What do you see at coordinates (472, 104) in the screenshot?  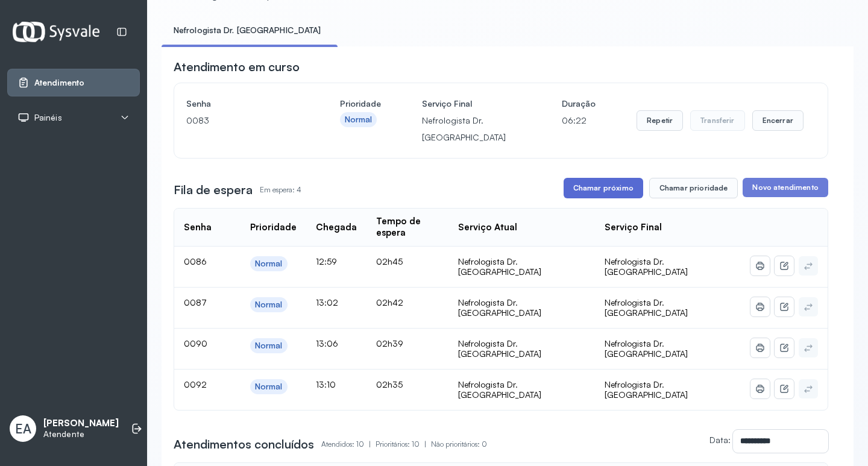 I see `h4: Serviço Final` at bounding box center [472, 104].